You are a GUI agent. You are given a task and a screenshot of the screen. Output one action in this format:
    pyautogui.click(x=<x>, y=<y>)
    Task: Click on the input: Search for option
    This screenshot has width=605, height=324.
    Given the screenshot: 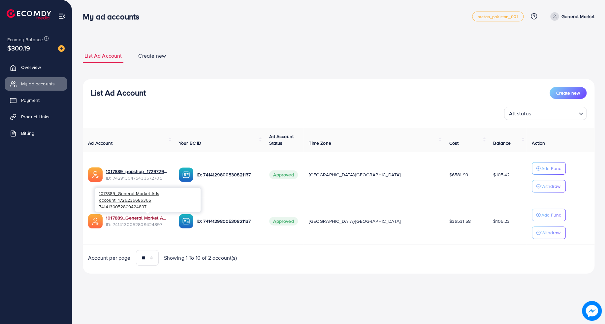 What is the action you would take?
    pyautogui.click(x=555, y=113)
    